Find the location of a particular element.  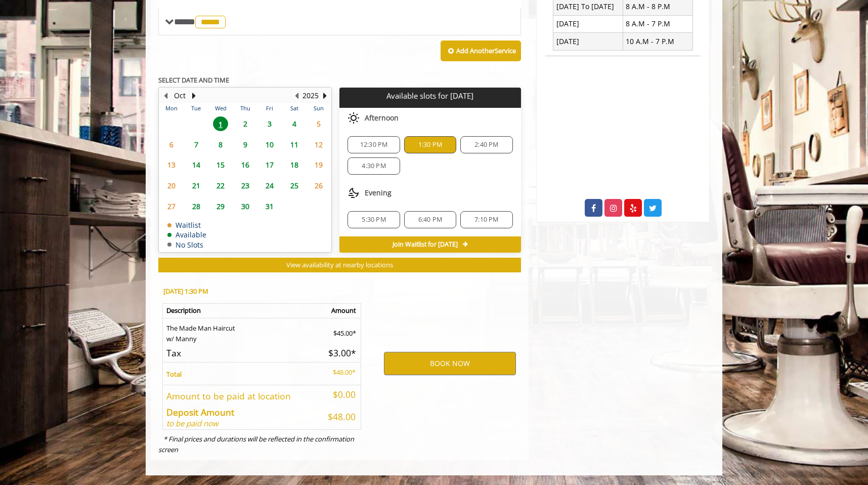

td: Select day14 is located at coordinates (196, 165).